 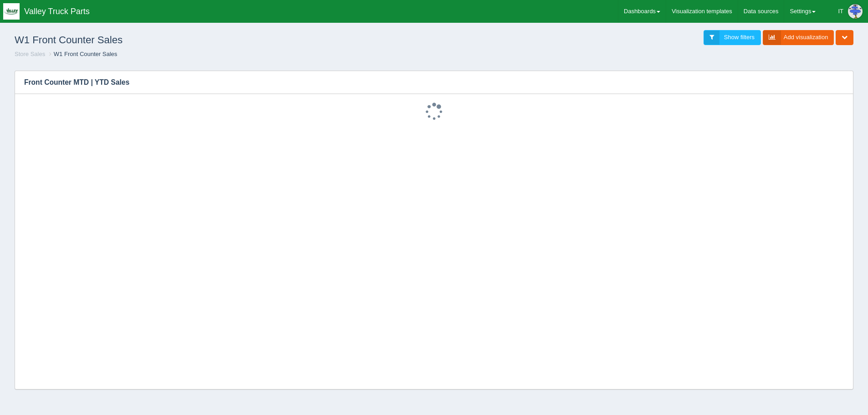 What do you see at coordinates (739, 37) in the screenshot?
I see `span: Show filters` at bounding box center [739, 37].